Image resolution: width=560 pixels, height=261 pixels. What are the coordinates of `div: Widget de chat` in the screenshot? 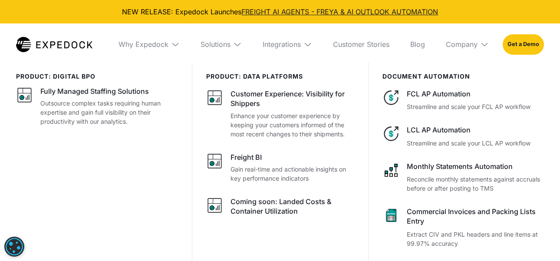 It's located at (538, 240).